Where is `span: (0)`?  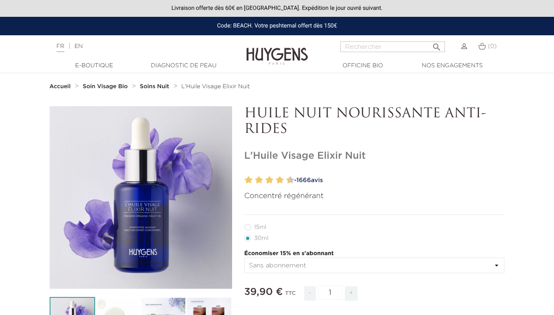
span: (0) is located at coordinates (492, 46).